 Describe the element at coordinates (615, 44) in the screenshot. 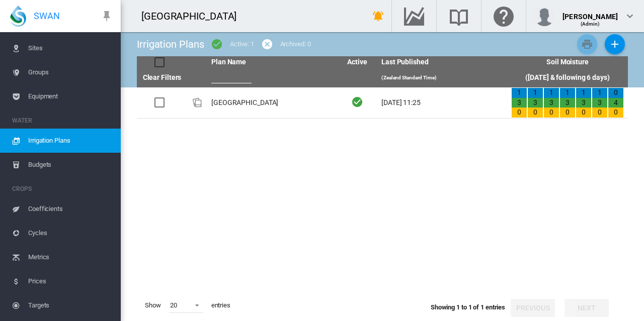

I see `button: Add New Plan` at that location.